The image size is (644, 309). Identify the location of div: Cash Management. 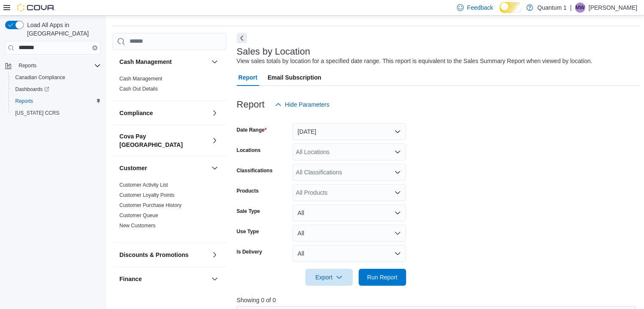
(169, 87).